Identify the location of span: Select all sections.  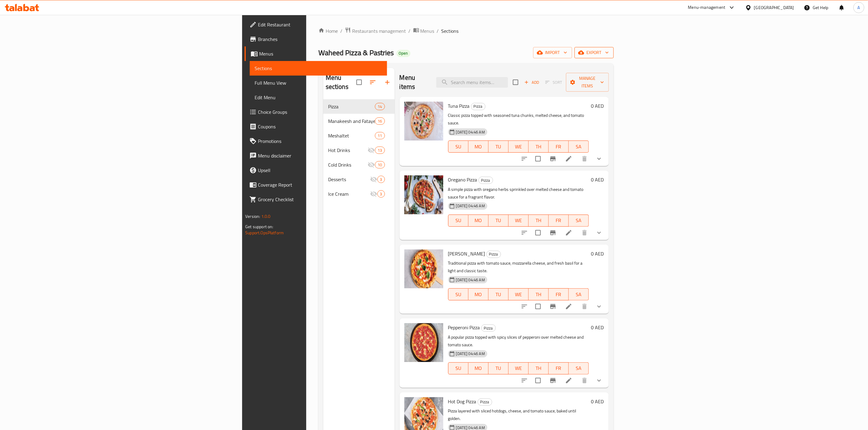
(359, 82).